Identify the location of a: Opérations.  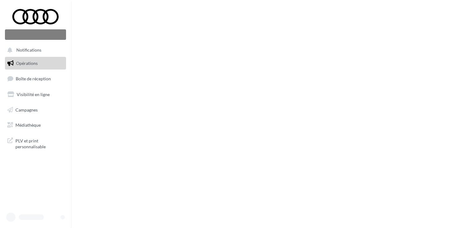
(36, 63).